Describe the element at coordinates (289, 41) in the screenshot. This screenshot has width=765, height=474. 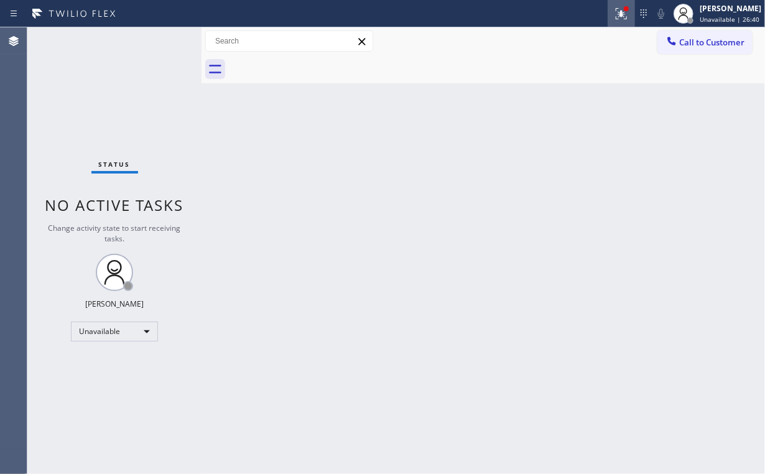
I see `input: Search` at that location.